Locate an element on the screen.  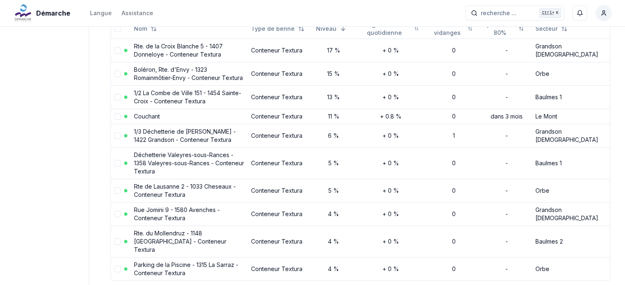
a: Rue Jomini 9 - 1580 Avenches - Conteneur Textura is located at coordinates (177, 214).